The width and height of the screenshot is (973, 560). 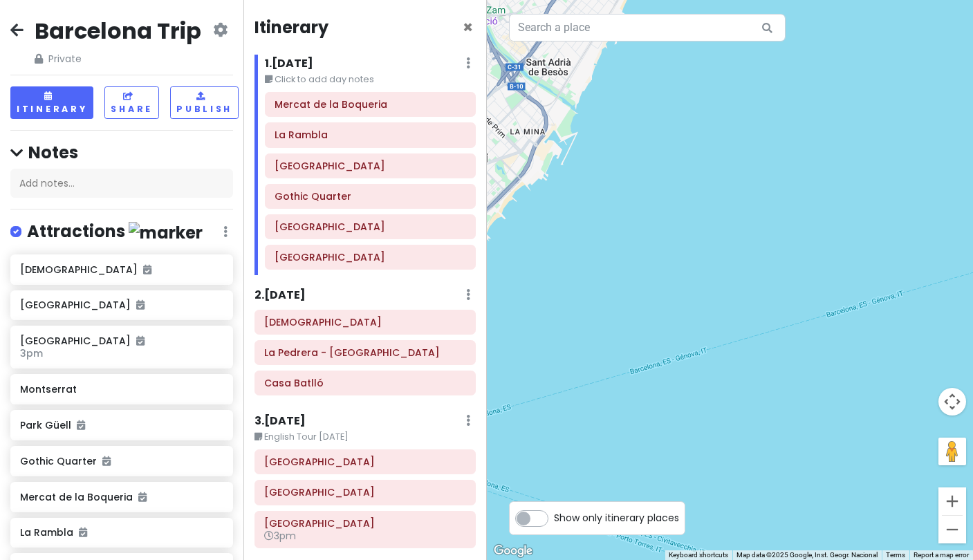 What do you see at coordinates (121, 425) in the screenshot?
I see `h6: Park Güell` at bounding box center [121, 425].